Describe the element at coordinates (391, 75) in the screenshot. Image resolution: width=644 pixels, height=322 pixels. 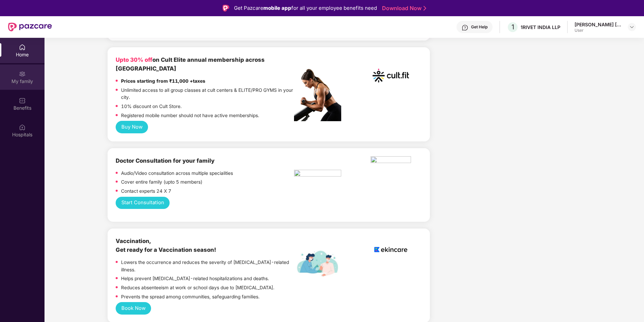
I see `img: cult.png` at that location.